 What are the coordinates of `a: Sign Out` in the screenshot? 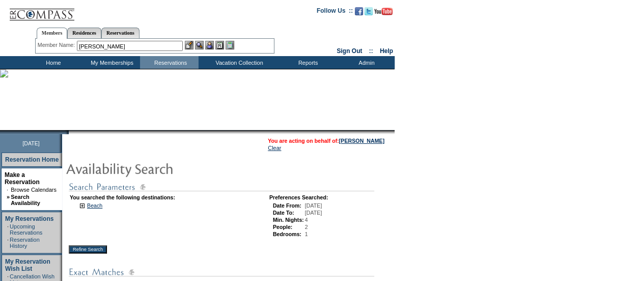 It's located at (349, 51).